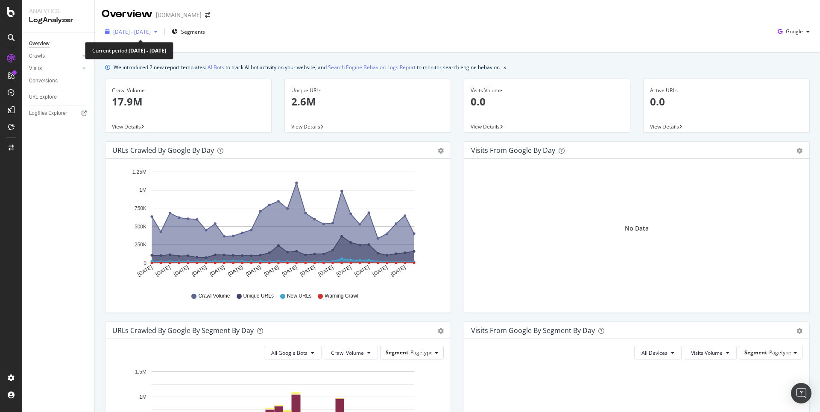  Describe the element at coordinates (141, 227) in the screenshot. I see `text: 500K` at that location.